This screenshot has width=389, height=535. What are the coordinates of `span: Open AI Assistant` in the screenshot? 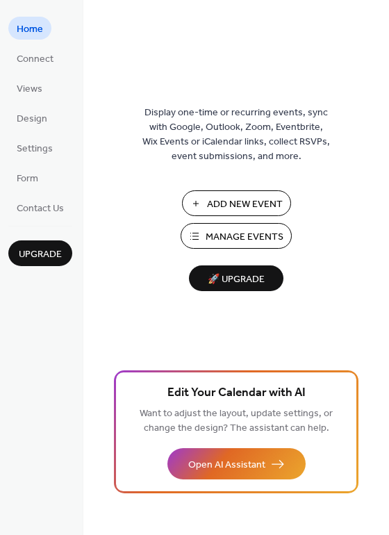 It's located at (226, 464).